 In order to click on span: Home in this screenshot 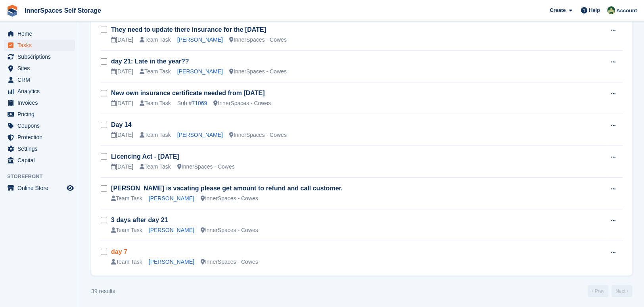, I will do `click(41, 34)`.